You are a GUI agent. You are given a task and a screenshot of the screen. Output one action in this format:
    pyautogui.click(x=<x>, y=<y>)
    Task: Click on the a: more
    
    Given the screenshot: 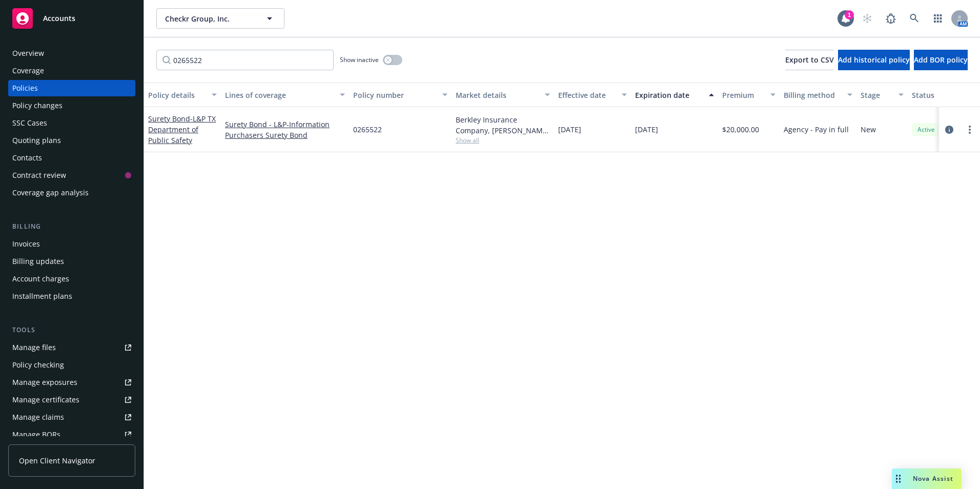 What is the action you would take?
    pyautogui.click(x=970, y=130)
    